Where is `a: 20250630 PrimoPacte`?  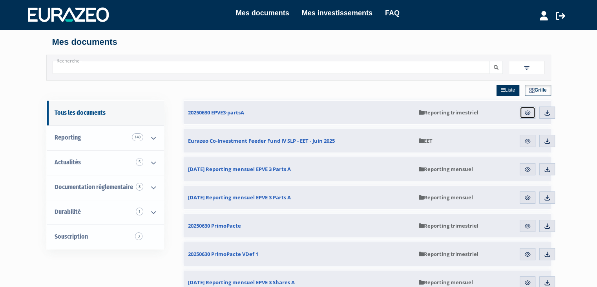
a: 20250630 PrimoPacte is located at coordinates (300, 225).